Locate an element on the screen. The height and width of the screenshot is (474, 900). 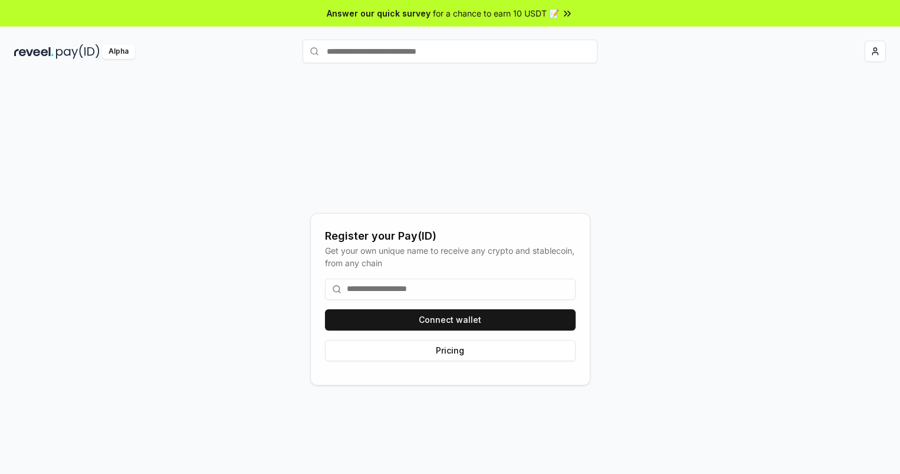
div: Get your own unique name to receive any crypto and stablecoin, from any chain is located at coordinates (450, 257).